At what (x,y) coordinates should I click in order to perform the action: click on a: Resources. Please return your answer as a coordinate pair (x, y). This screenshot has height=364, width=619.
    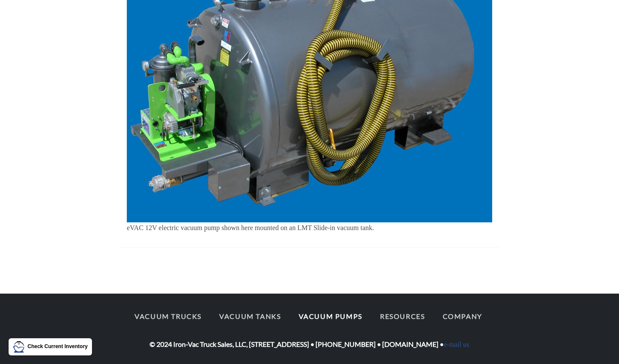
    Looking at the image, I should click on (402, 317).